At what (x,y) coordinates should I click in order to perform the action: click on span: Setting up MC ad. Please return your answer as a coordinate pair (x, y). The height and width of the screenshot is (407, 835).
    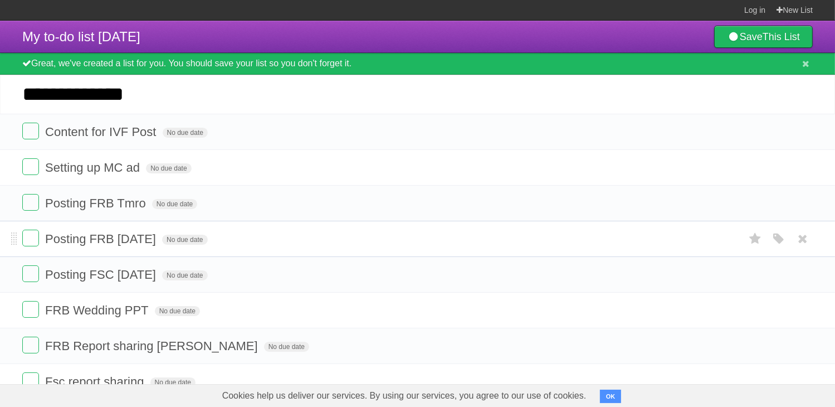
    Looking at the image, I should click on (94, 167).